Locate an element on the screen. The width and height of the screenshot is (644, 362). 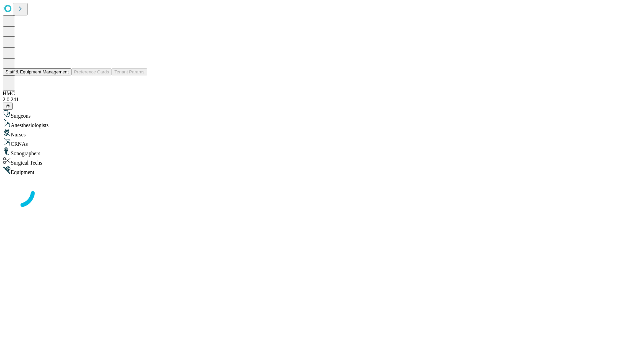
button: Tenant Params is located at coordinates (130, 72).